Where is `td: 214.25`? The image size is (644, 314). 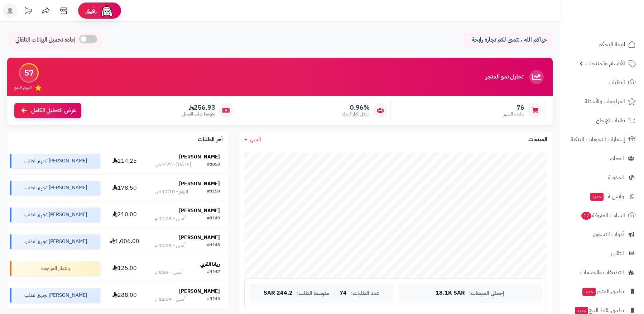 td: 214.25 is located at coordinates (125, 161).